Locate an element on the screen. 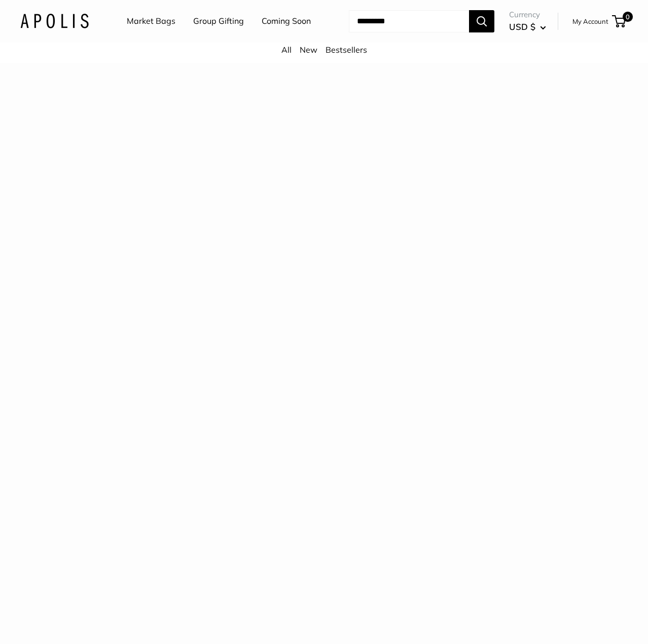  a: Coming Soon is located at coordinates (286, 21).